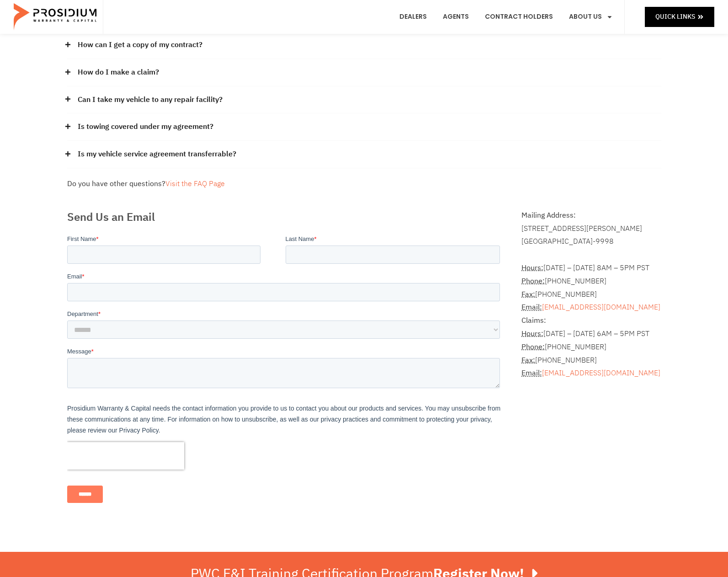  I want to click on div: Can I take my vehicle to any repair facility?, so click(364, 100).